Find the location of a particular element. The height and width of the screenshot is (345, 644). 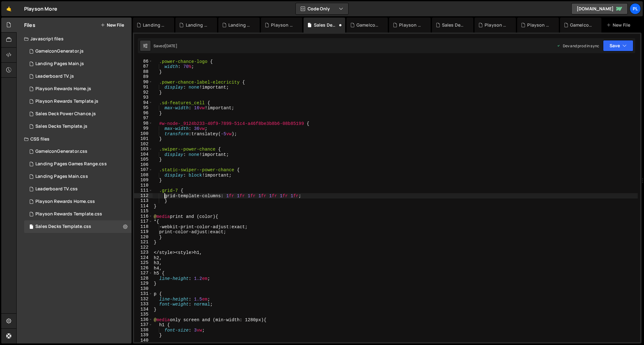

div: 136 is located at coordinates (143, 320).